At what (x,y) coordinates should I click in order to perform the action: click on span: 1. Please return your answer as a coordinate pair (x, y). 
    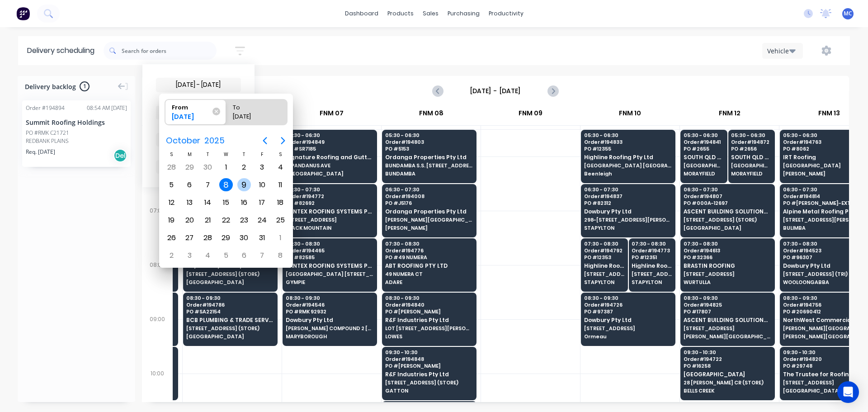
    Looking at the image, I should click on (85, 86).